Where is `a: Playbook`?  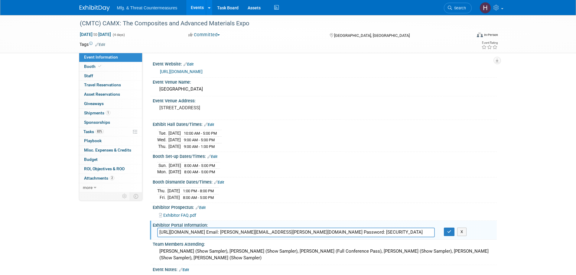
a: Playbook is located at coordinates (111, 141).